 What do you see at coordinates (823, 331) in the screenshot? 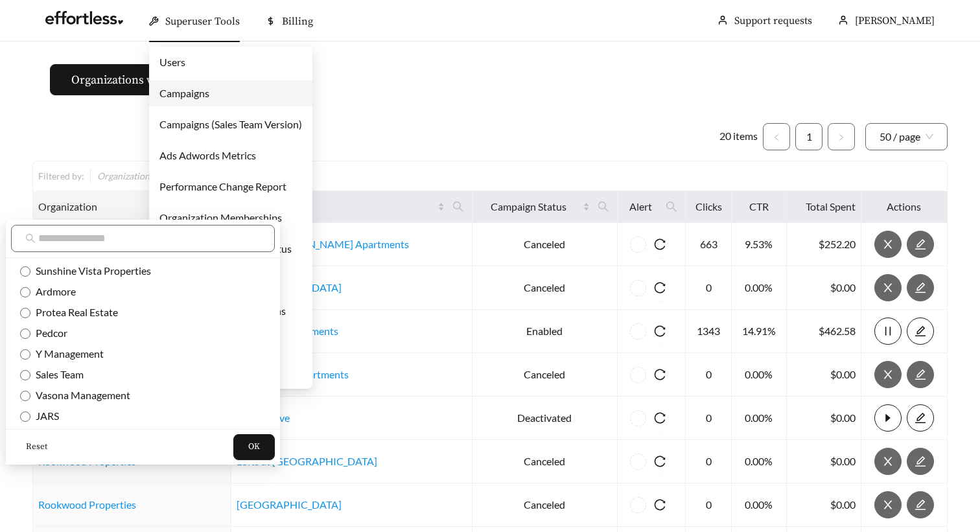
I see `td: $462.58` at bounding box center [823, 331].